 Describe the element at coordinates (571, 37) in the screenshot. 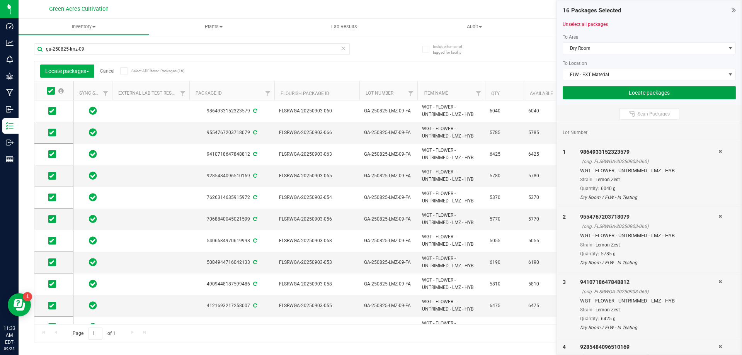

I see `span: To Area` at that location.